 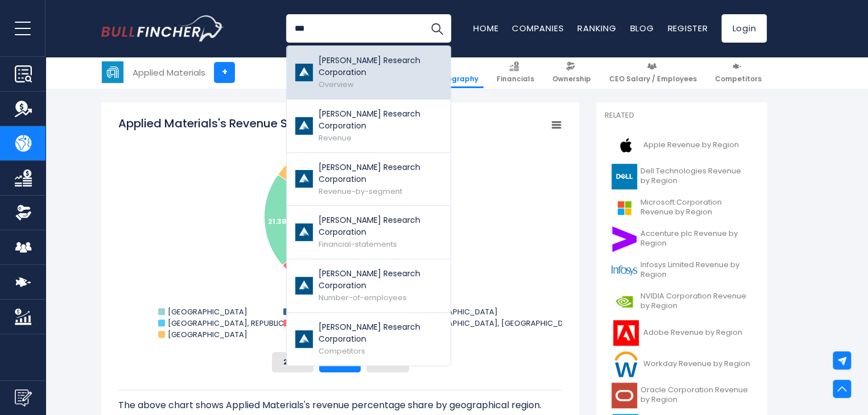 What do you see at coordinates (24, 213) in the screenshot?
I see `img: Ownership` at bounding box center [24, 213].